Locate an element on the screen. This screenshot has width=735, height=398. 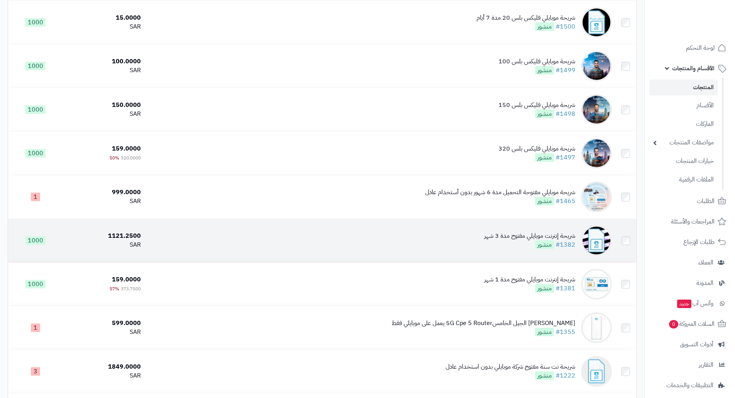
a: #1222 is located at coordinates (565, 376).